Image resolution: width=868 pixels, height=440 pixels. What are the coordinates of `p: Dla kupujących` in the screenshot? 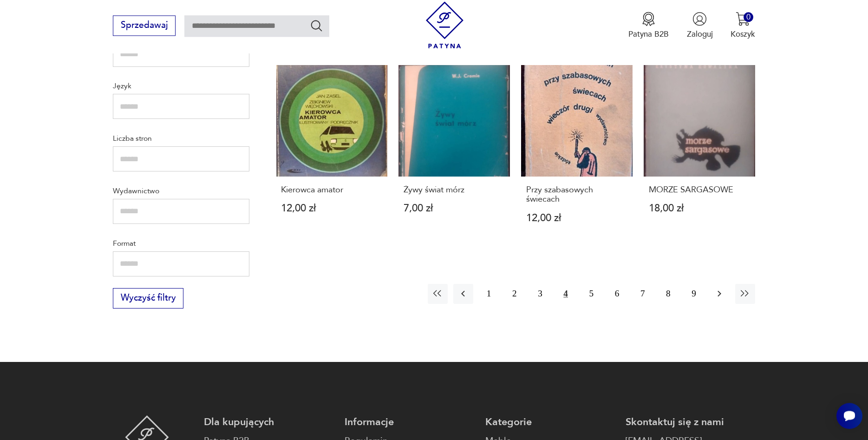 It's located at (268, 422).